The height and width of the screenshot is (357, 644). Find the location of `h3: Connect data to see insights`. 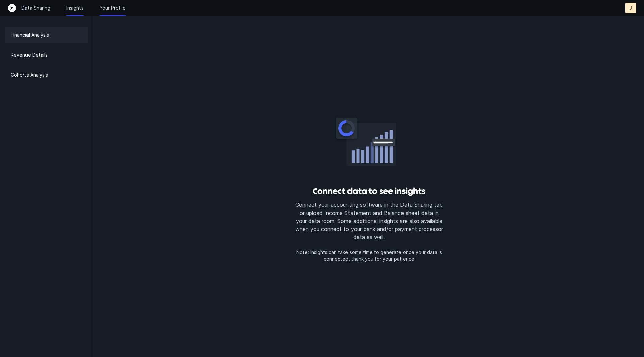

h3: Connect data to see insights is located at coordinates (369, 192).